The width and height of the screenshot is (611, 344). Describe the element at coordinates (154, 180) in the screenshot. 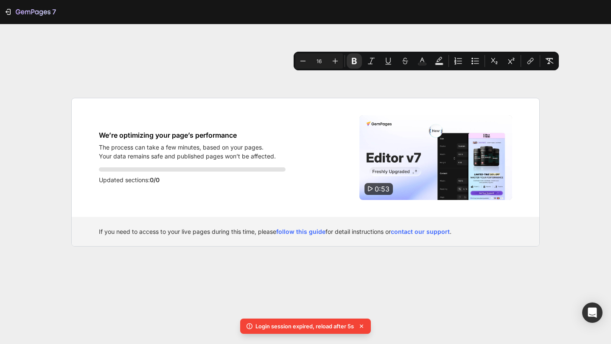

I see `span: 0/0` at that location.